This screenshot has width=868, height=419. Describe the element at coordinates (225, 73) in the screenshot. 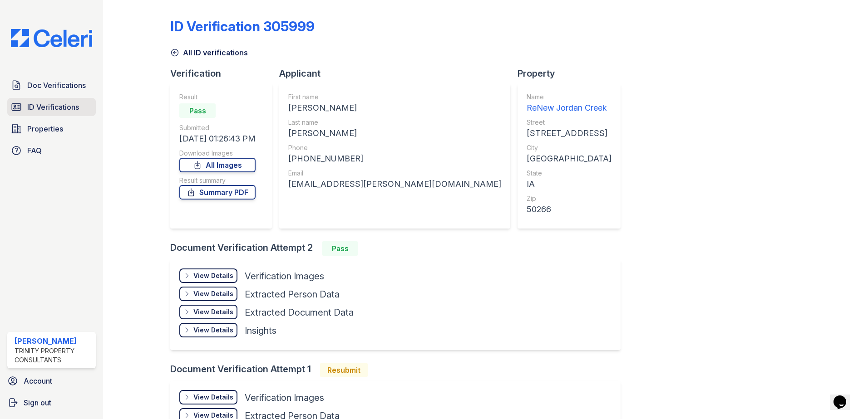

I see `div: Verification` at that location.